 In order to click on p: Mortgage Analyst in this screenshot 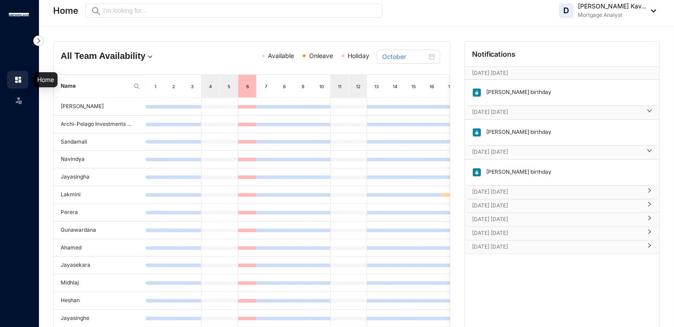, I will do `click(612, 15)`.